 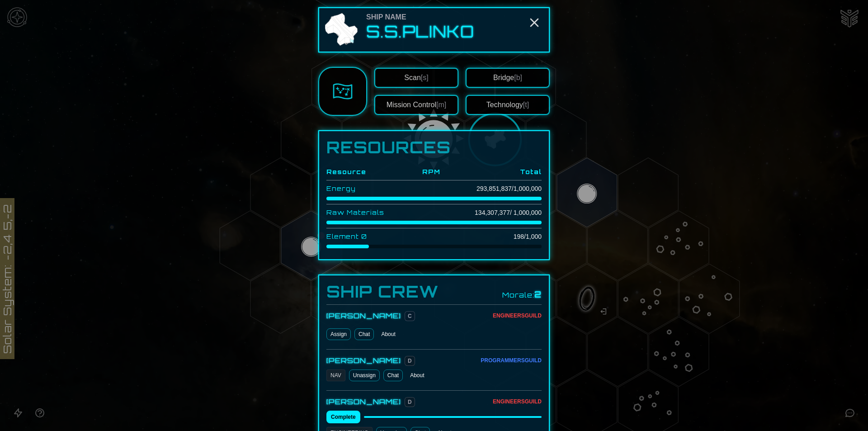 What do you see at coordinates (416, 105) in the screenshot?
I see `button: Mission Control[m]` at bounding box center [416, 105].